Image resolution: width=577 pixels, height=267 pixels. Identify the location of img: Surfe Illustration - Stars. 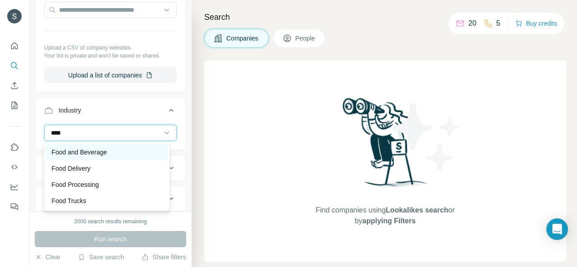
(426, 137).